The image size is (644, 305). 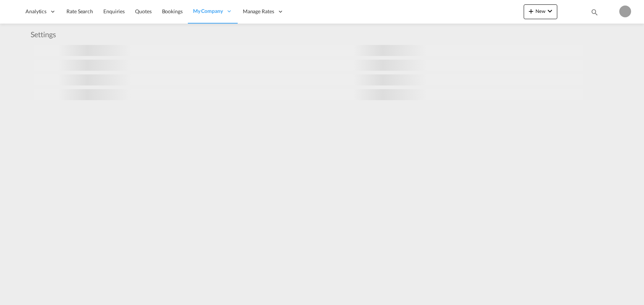 What do you see at coordinates (172, 11) in the screenshot?
I see `span: Bookings` at bounding box center [172, 11].